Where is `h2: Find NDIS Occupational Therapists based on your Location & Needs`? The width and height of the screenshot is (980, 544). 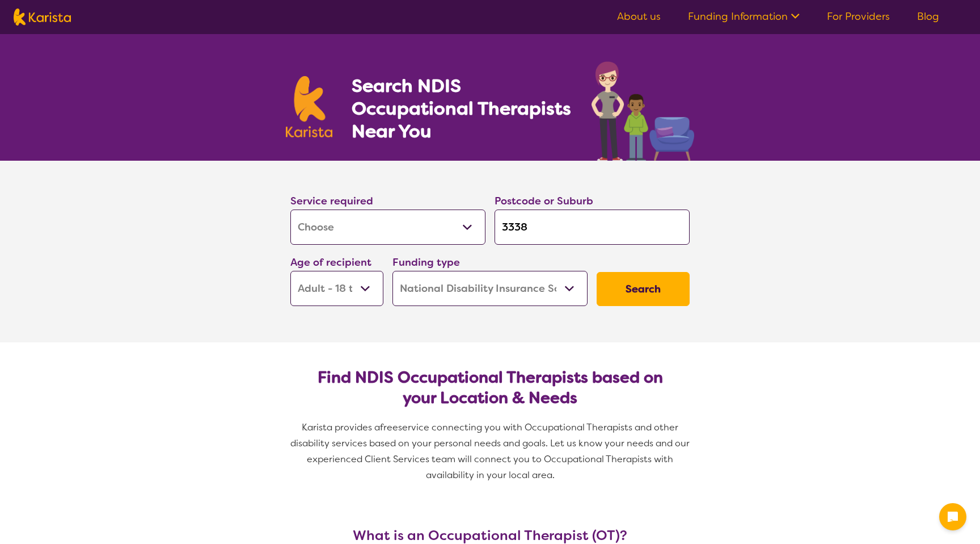
h2: Find NDIS Occupational Therapists based on your Location & Needs is located at coordinates (490, 387).